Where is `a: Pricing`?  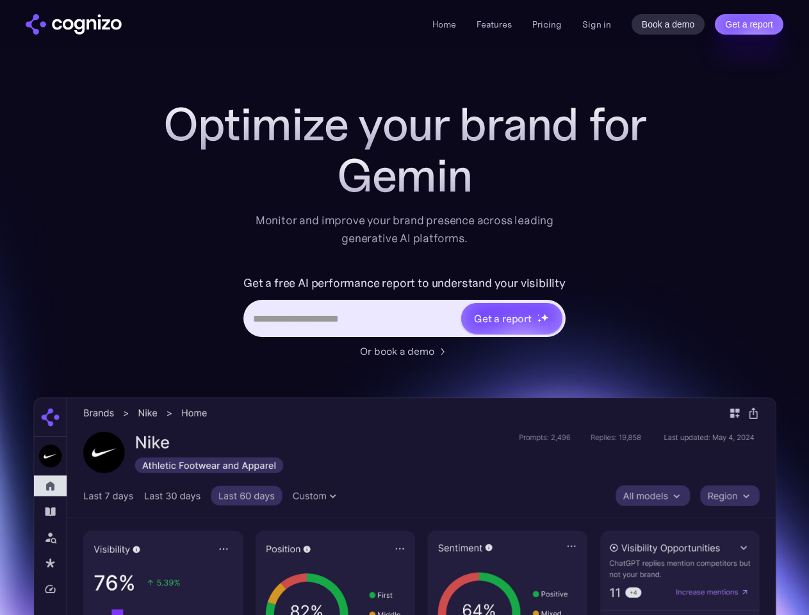 a: Pricing is located at coordinates (547, 24).